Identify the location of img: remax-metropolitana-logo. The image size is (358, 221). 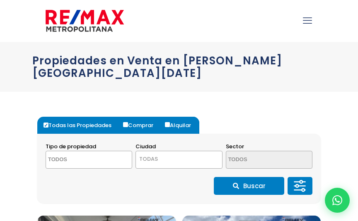
(85, 21).